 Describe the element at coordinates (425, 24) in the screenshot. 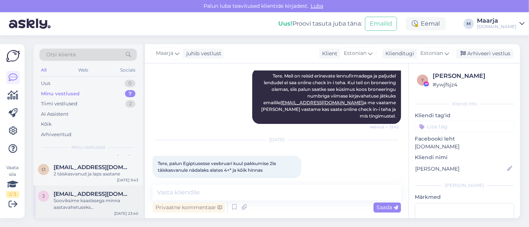

I see `div: Eemal` at that location.